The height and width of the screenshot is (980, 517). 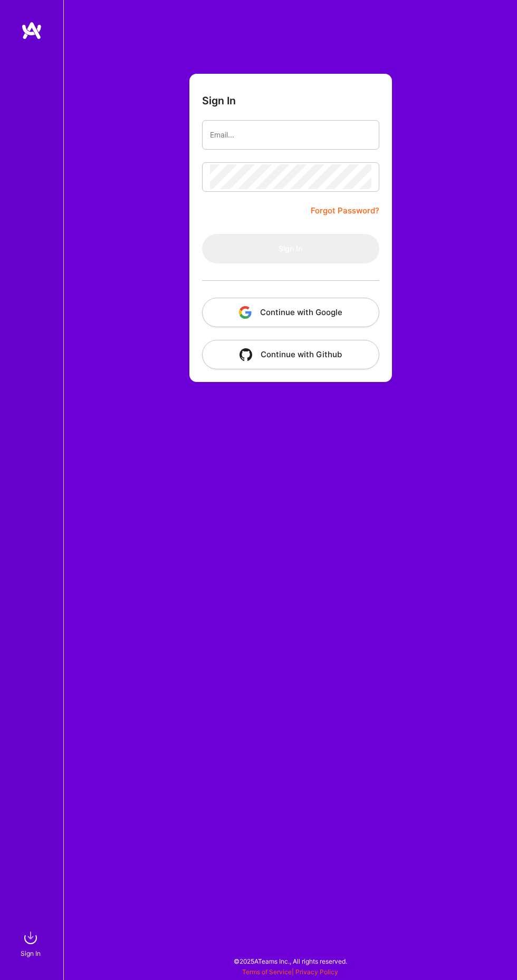 I want to click on h3: Sign In, so click(x=219, y=102).